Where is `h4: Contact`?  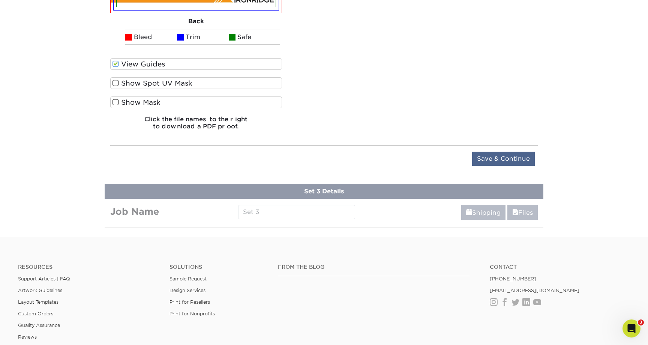 h4: Contact is located at coordinates (560, 267).